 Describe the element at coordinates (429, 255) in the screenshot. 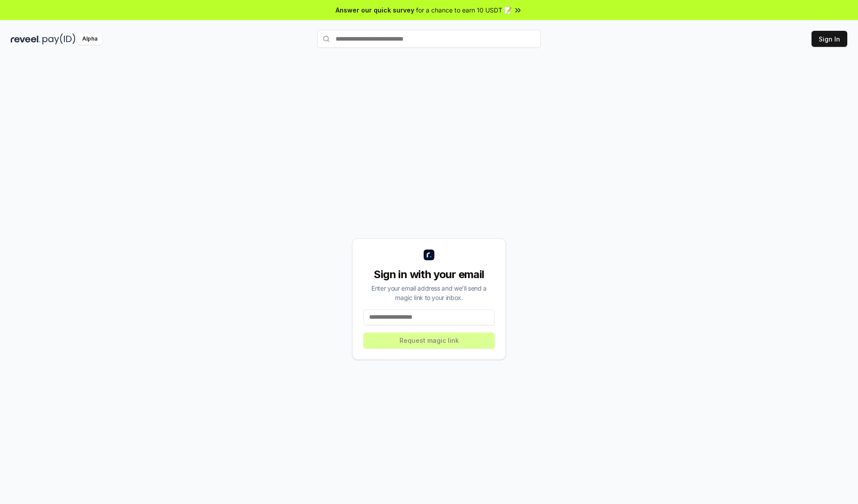

I see `img: logo_small` at that location.